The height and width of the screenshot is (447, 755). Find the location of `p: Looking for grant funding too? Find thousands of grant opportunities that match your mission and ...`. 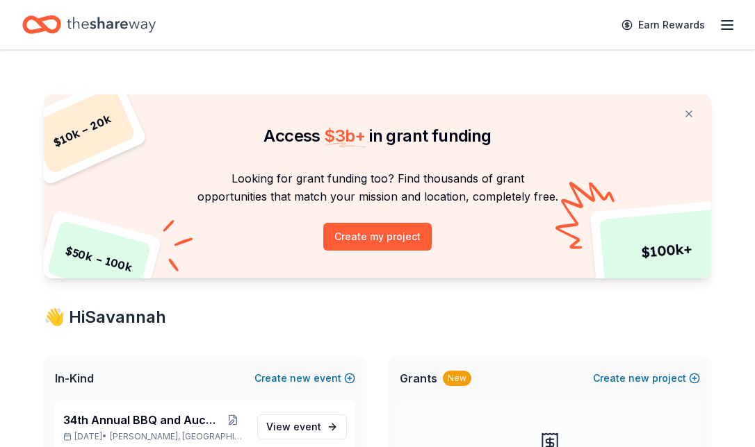

p: Looking for grant funding too? Find thousands of grant opportunities that match your mission and ... is located at coordinates (377, 188).